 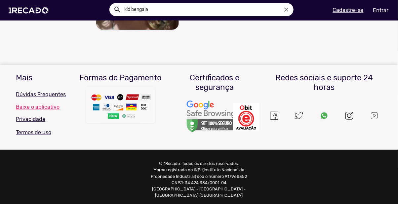 What do you see at coordinates (117, 9) in the screenshot?
I see `button: Example home icon` at bounding box center [117, 9].